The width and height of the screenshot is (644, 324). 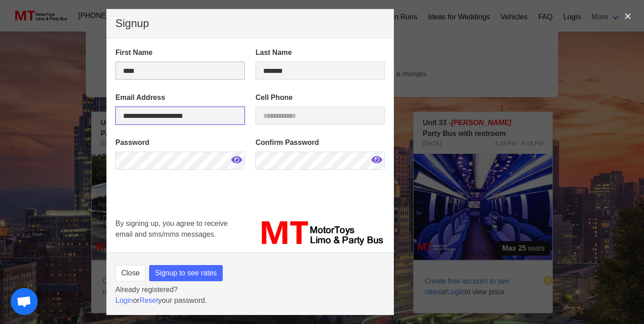 I want to click on label: Cell Phone, so click(x=320, y=97).